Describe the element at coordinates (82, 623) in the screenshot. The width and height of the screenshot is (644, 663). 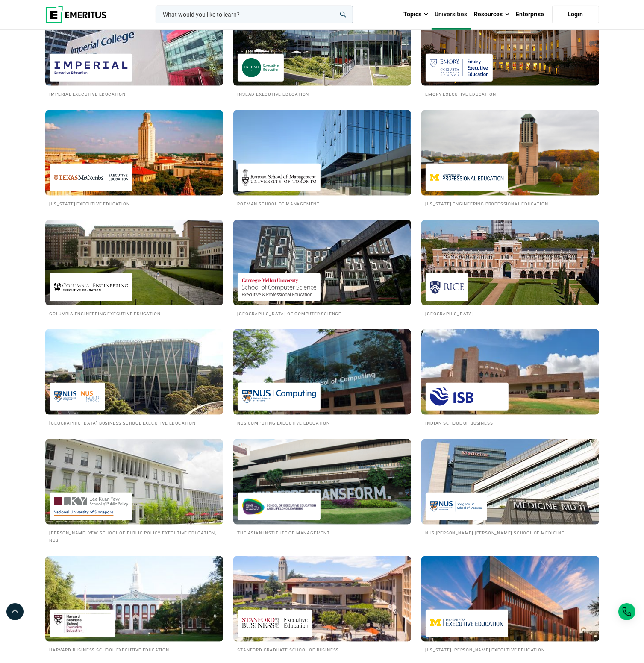
I see `img: Harvard Business School Executive Education` at that location.